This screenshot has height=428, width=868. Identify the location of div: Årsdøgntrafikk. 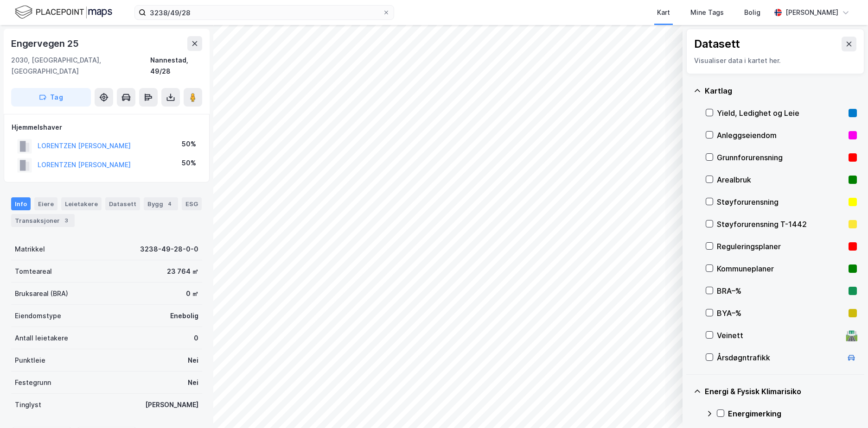
(779, 357).